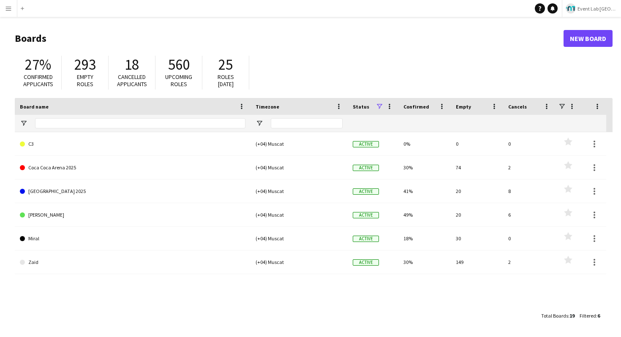  Describe the element at coordinates (518, 107) in the screenshot. I see `span: Cancels` at that location.